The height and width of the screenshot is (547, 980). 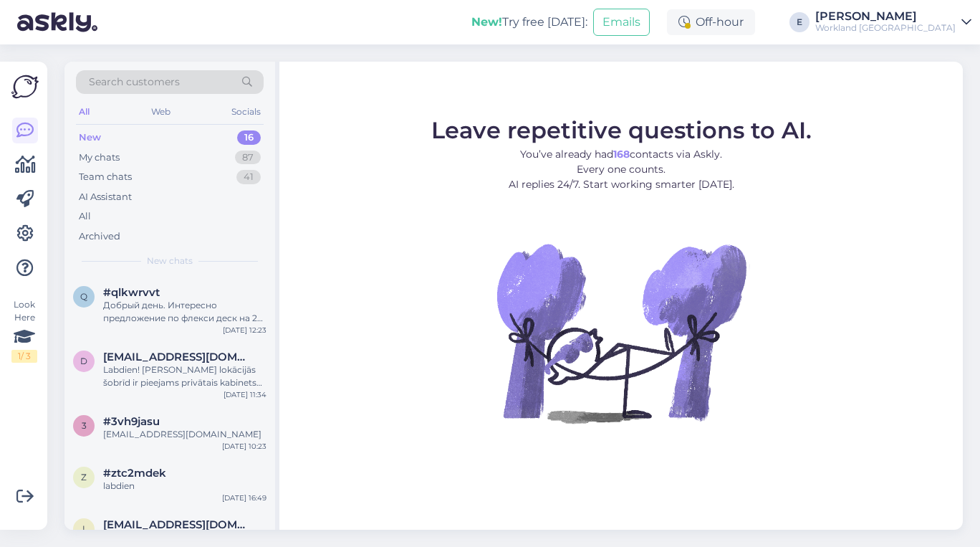 I want to click on img: Askly Logo, so click(x=25, y=87).